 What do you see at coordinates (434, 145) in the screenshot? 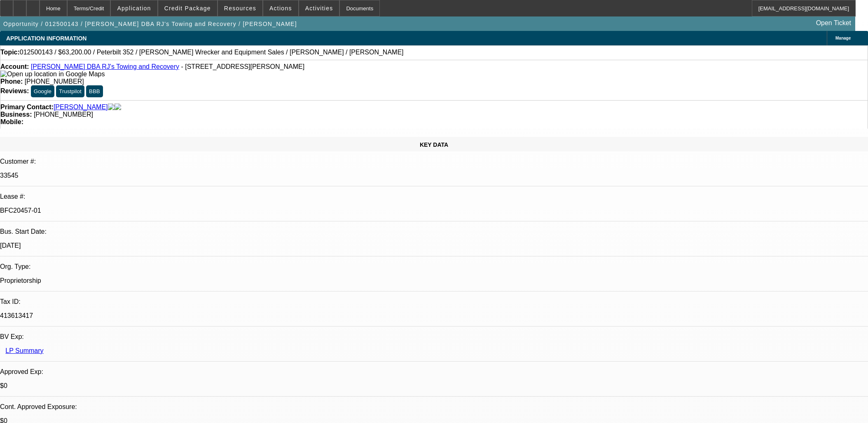
I see `span: KEY DATA` at bounding box center [434, 145].